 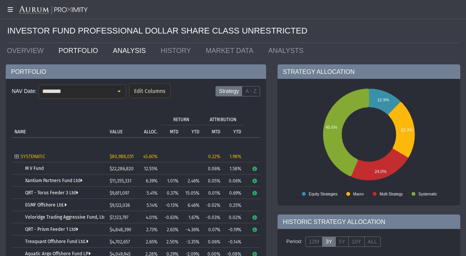 What do you see at coordinates (181, 120) in the screenshot?
I see `p: RETURN` at bounding box center [181, 120].